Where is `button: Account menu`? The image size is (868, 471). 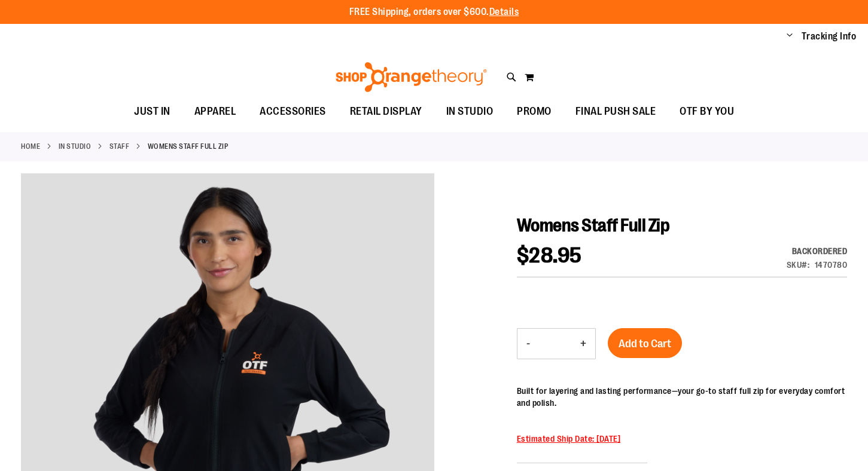
button: Account menu is located at coordinates (790, 36).